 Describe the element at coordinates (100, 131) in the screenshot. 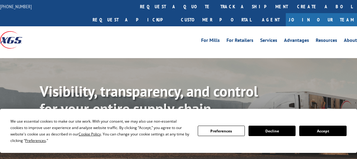

I see `div: We use essential cookies to make our site work. With your consent, we may also use non-essential ...` at that location.